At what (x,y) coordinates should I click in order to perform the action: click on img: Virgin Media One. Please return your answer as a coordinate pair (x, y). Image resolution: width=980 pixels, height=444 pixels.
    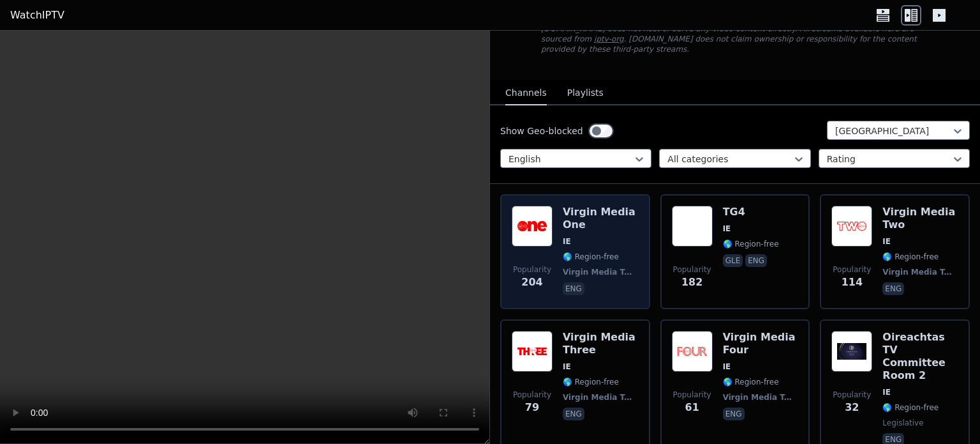
    Looking at the image, I should click on (532, 226).